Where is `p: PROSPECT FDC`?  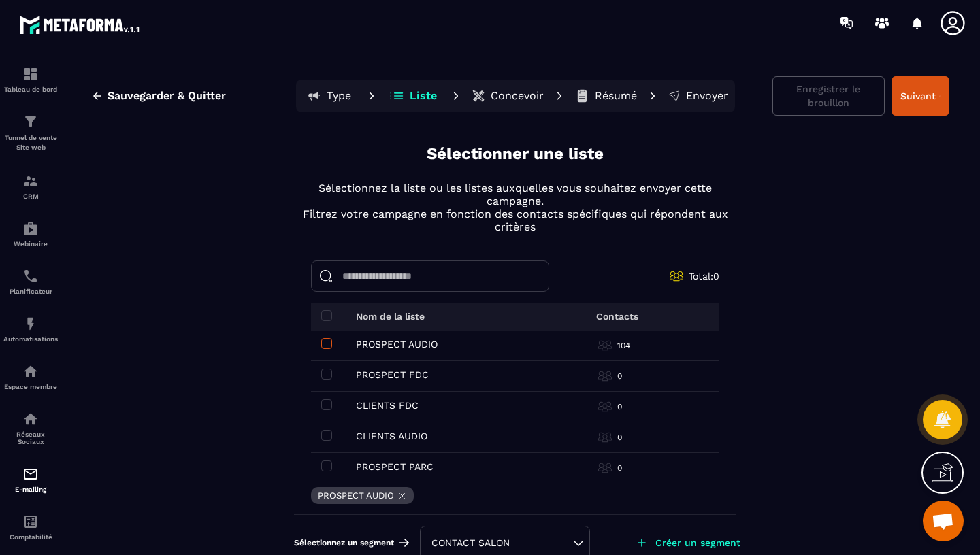 p: PROSPECT FDC is located at coordinates (392, 375).